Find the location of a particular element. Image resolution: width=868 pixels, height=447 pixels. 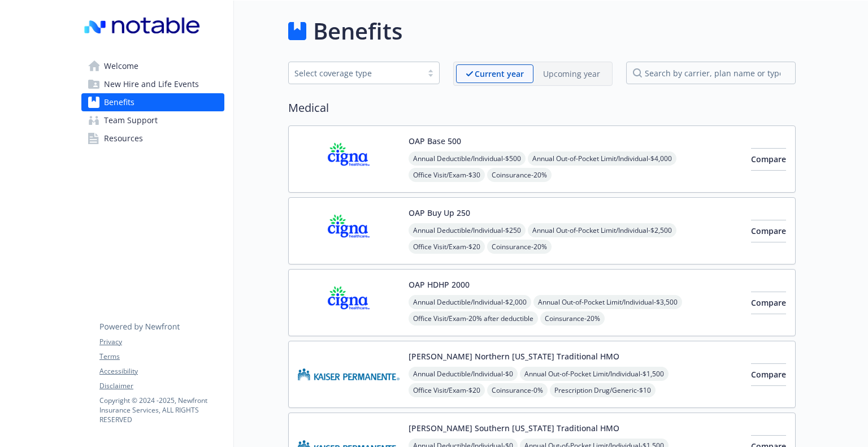

span: Resources is located at coordinates (124, 138).